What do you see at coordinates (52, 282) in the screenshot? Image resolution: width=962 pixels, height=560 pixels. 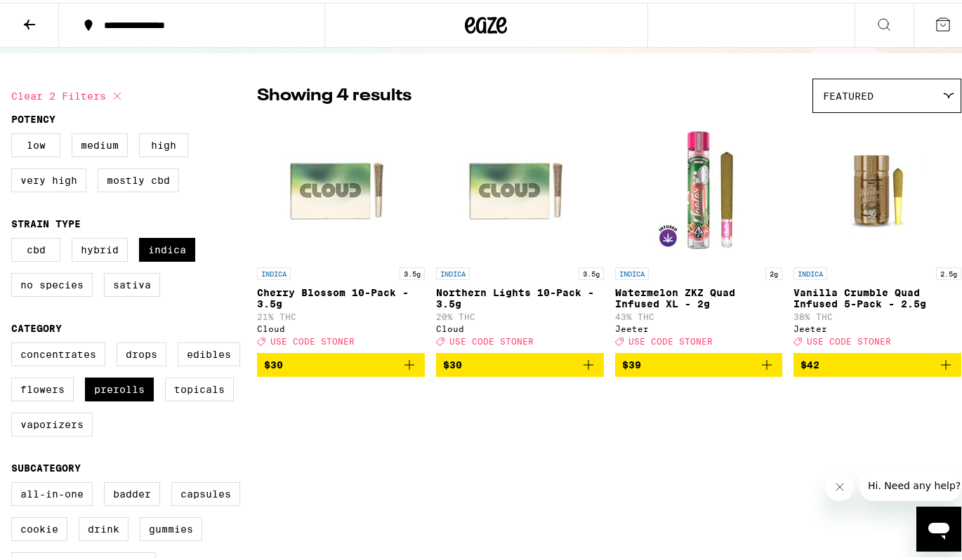 I see `label: No Species` at bounding box center [52, 282].